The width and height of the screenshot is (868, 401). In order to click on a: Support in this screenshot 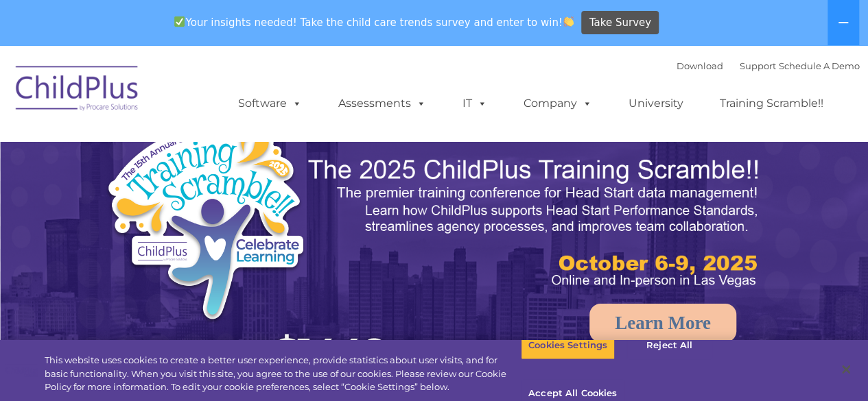, I will do `click(758, 66)`.